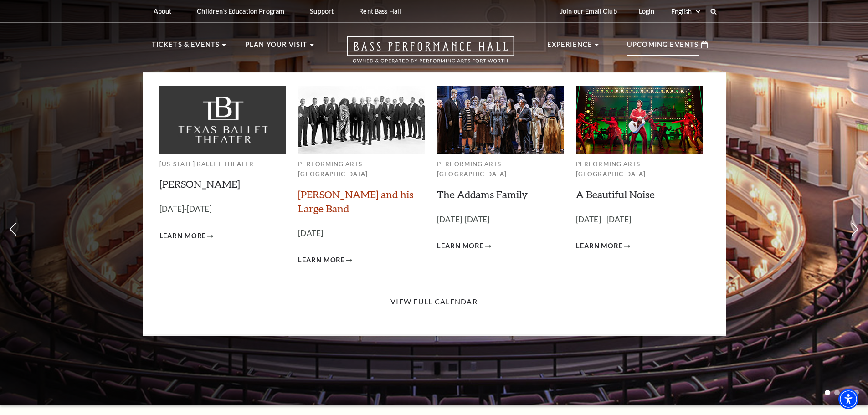 The image size is (868, 415). I want to click on p: Plan Your Visit, so click(276, 47).